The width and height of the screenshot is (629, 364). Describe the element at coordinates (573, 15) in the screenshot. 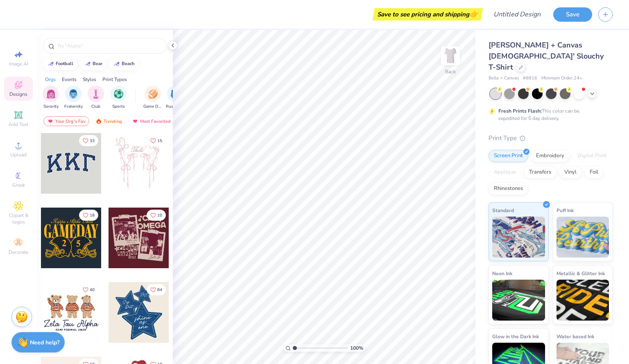

I see `button: Save` at that location.